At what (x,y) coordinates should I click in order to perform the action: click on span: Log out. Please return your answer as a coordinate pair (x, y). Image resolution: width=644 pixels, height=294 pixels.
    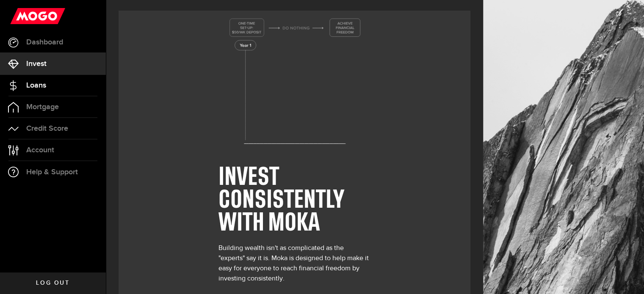
    Looking at the image, I should click on (52, 283).